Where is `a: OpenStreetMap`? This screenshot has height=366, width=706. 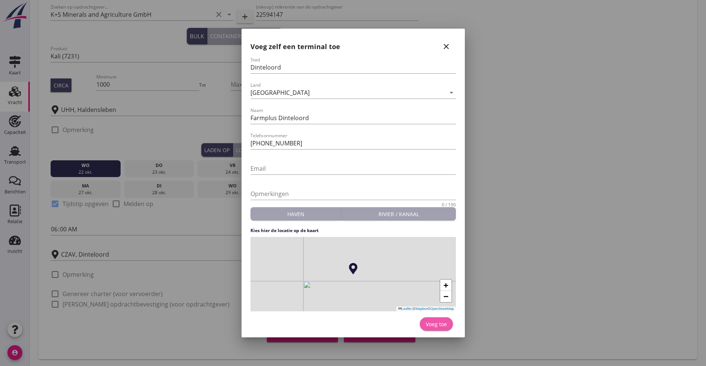 a: OpenStreetMap is located at coordinates (442, 309).